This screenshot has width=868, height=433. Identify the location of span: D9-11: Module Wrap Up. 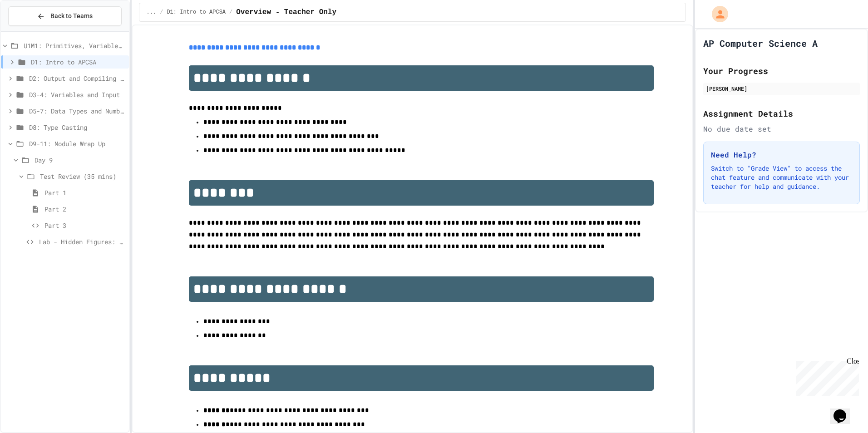
(77, 143).